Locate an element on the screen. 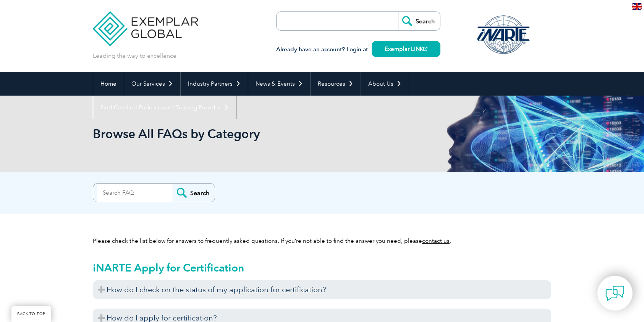  a: Industry Partners is located at coordinates (214, 84).